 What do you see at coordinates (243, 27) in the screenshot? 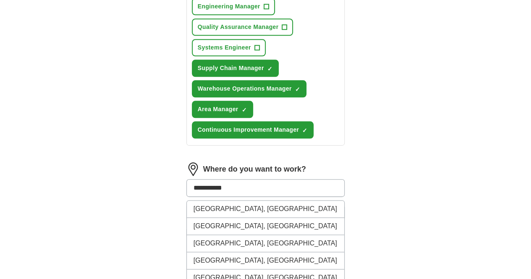
I see `button: Quality Assurance Manager` at bounding box center [243, 27].